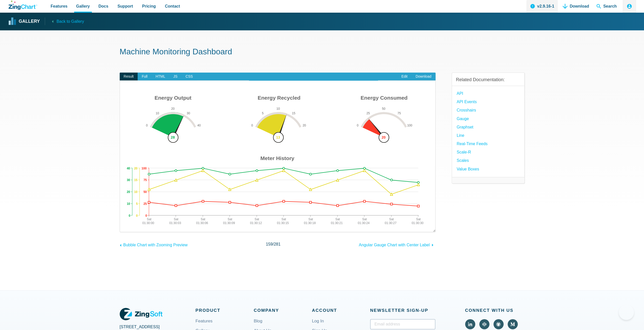 This screenshot has height=330, width=644. I want to click on a: ZingChart Logo. Click to return to the homepage, so click(23, 5).